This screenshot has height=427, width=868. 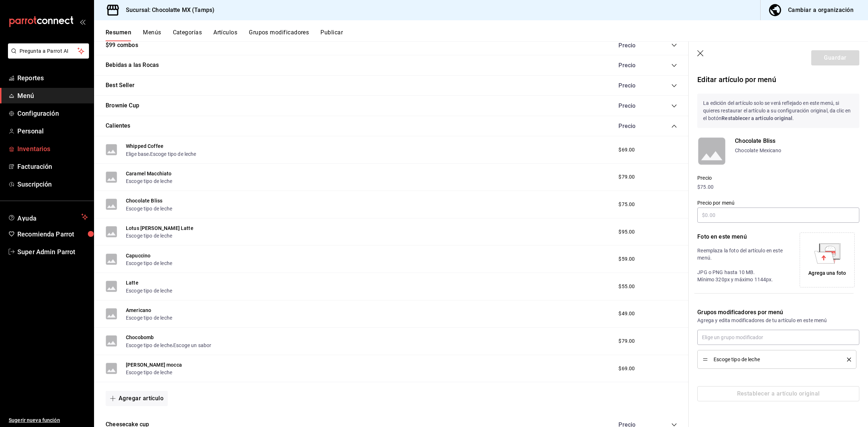 What do you see at coordinates (52, 113) in the screenshot?
I see `span: Configuración` at bounding box center [52, 113].